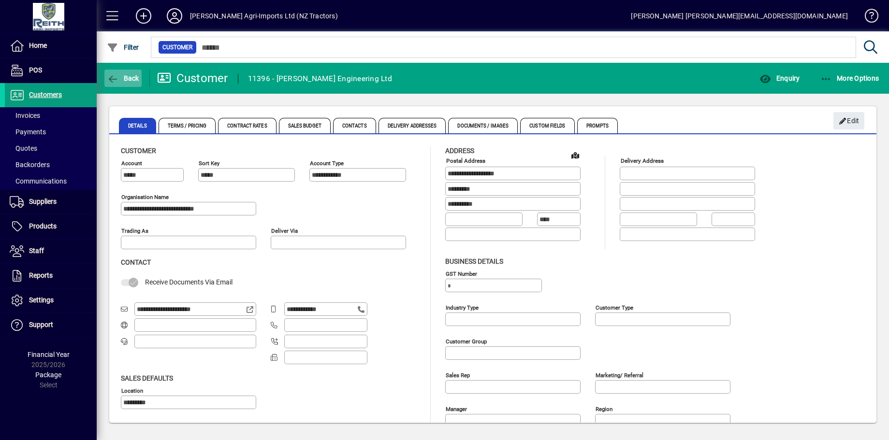  I want to click on span: Home, so click(38, 45).